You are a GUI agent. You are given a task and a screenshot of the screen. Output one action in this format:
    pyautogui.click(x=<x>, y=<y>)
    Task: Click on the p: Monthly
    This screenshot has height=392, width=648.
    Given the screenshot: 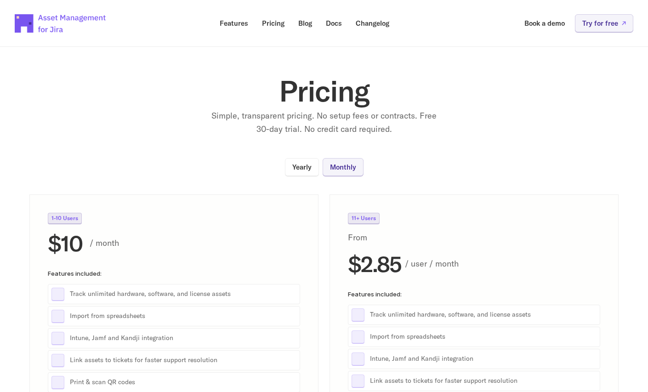 What is the action you would take?
    pyautogui.click(x=343, y=167)
    